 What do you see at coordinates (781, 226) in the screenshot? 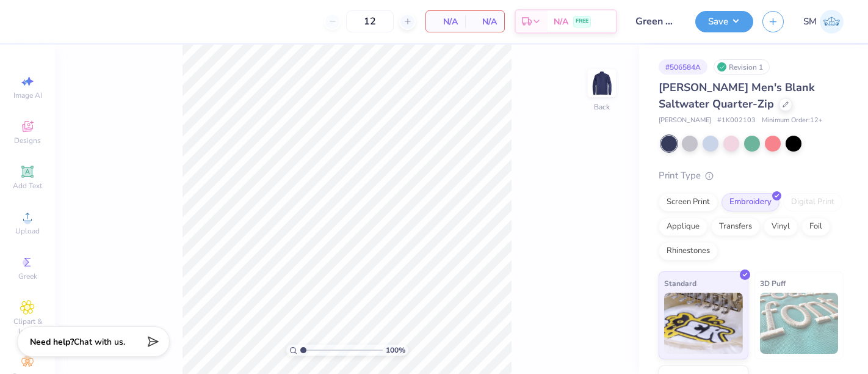
I see `div: Vinyl` at bounding box center [781, 226].